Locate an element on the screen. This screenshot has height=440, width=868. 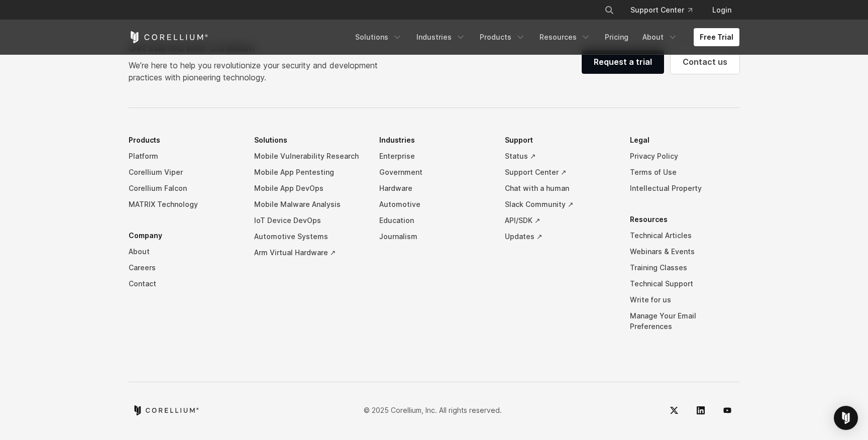
a: Corellium home is located at coordinates (166, 410).